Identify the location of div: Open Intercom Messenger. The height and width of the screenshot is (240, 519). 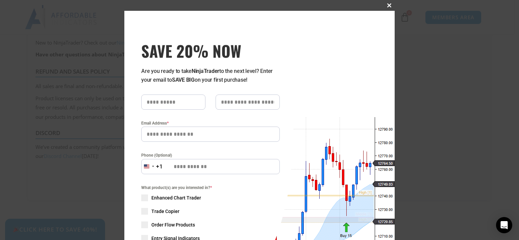
(504, 225).